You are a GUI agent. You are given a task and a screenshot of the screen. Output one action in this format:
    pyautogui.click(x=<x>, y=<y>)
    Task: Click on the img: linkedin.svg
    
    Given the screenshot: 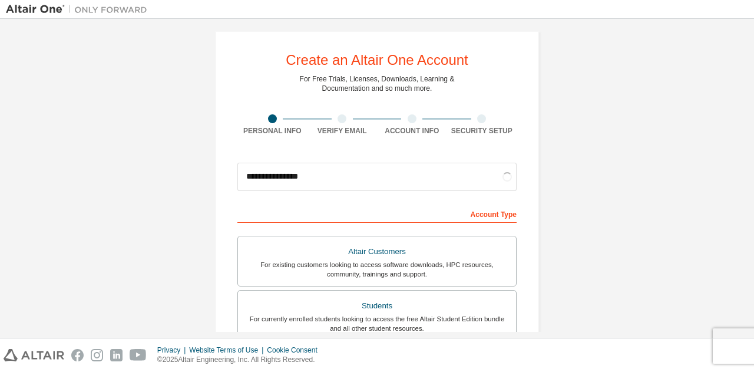 What is the action you would take?
    pyautogui.click(x=116, y=355)
    